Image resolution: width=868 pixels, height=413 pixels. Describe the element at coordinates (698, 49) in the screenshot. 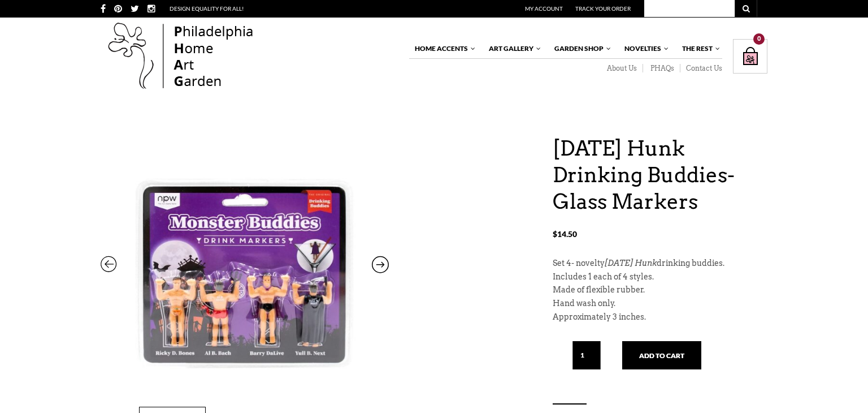

I see `a: The Rest` at that location.